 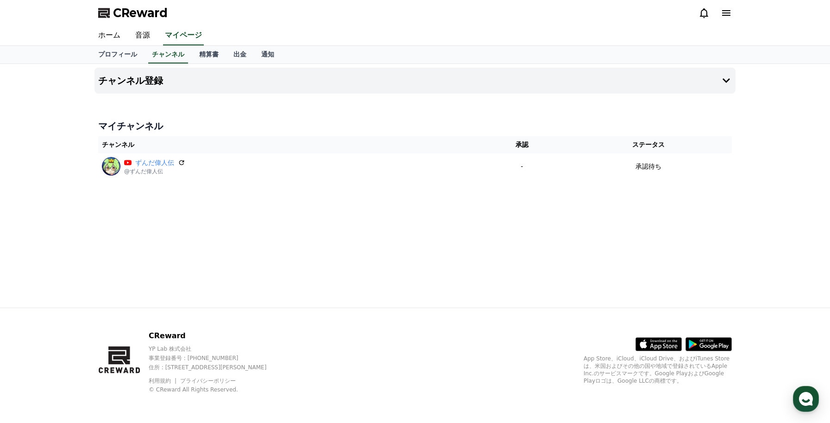 I want to click on p: © CReward All Rights Reserved., so click(x=215, y=390).